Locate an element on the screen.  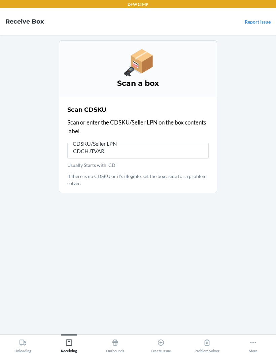
div: Unloading is located at coordinates (23, 345).